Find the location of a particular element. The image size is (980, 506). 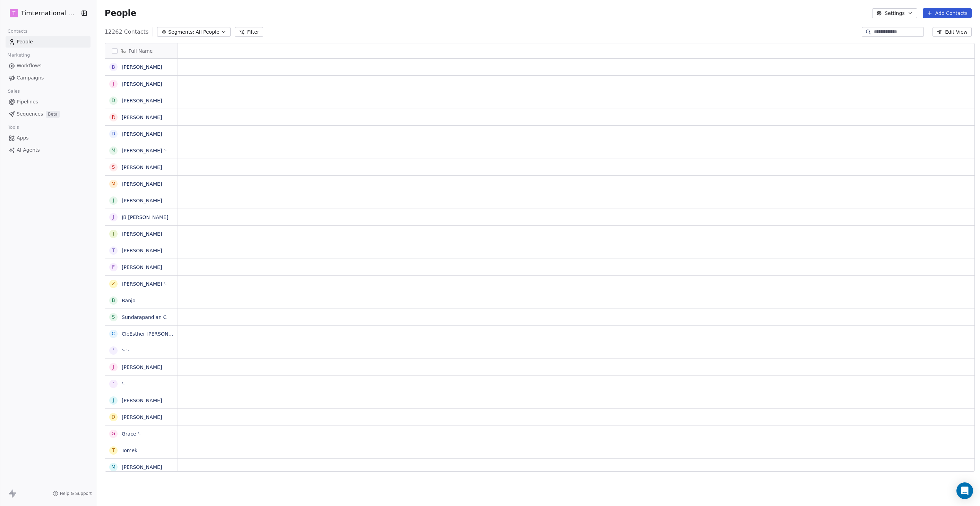

a: AI Agents is located at coordinates (48, 150).